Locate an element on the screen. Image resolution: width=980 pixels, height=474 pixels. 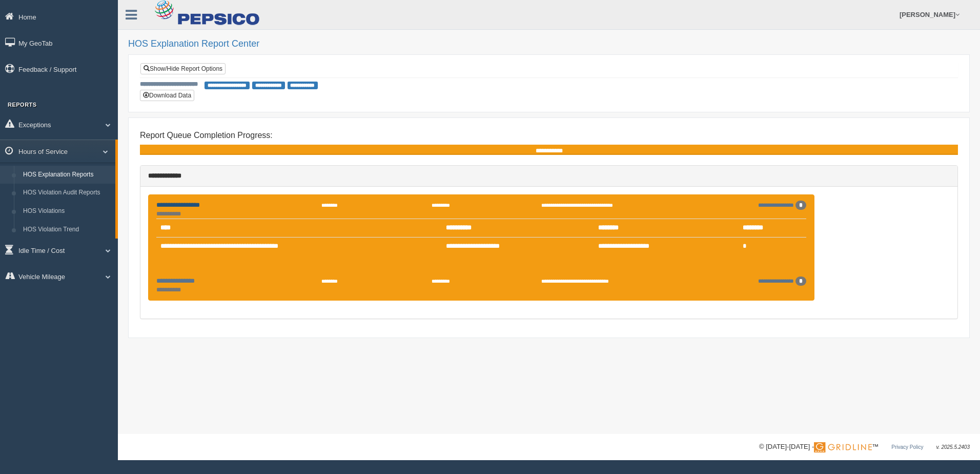
img: Gridline is located at coordinates (843, 447).